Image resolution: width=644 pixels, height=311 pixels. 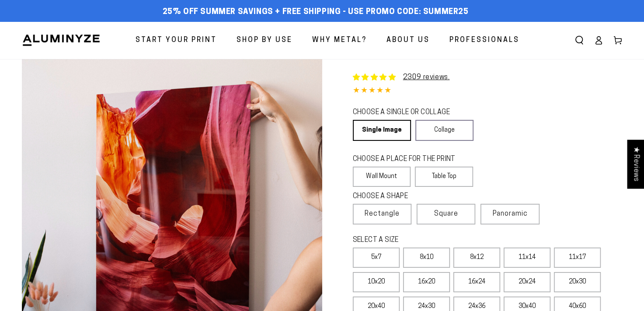 What do you see at coordinates (476, 282) in the screenshot?
I see `label: 16x24` at bounding box center [476, 282].